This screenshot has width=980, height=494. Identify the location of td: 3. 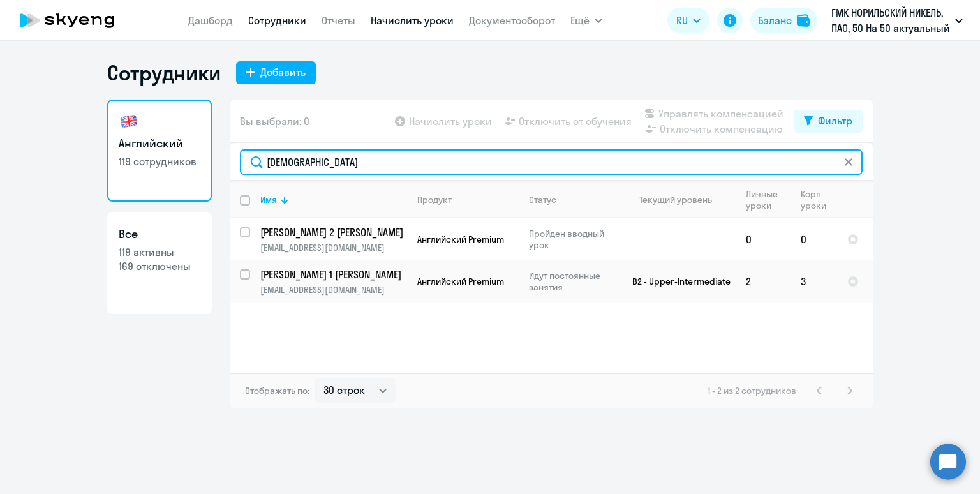
(814, 281).